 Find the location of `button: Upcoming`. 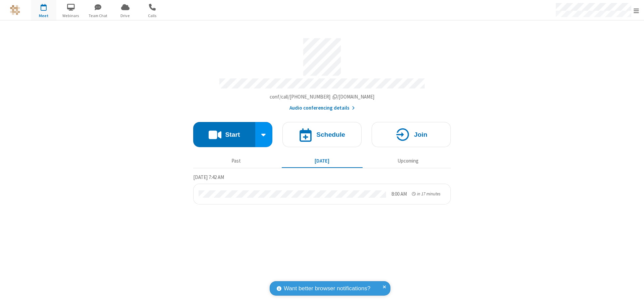

button: Upcoming is located at coordinates (408, 161).